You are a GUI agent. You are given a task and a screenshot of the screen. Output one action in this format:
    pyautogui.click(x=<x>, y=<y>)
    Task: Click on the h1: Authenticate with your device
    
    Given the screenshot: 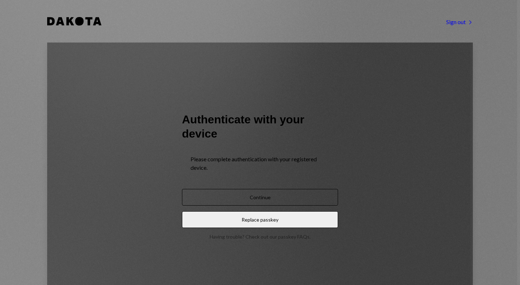 What is the action you would take?
    pyautogui.click(x=260, y=127)
    